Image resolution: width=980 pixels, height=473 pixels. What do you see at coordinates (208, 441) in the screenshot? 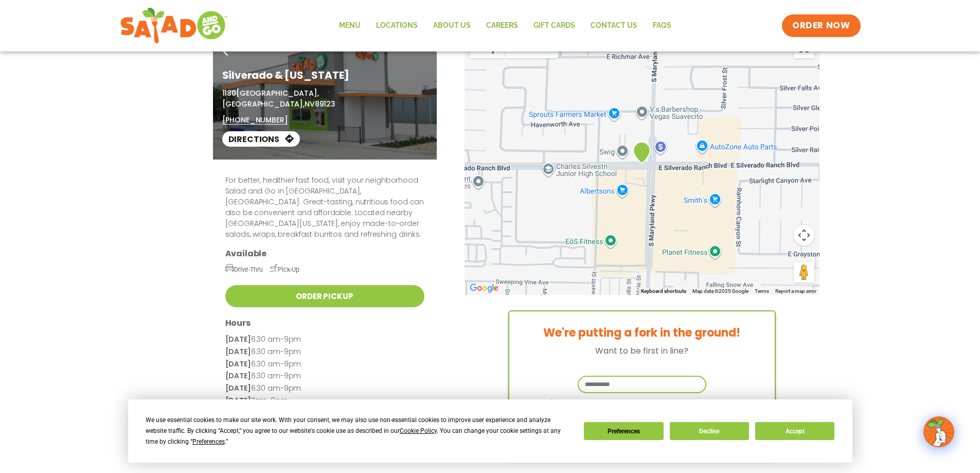
I see `span: Preferences` at bounding box center [208, 441].